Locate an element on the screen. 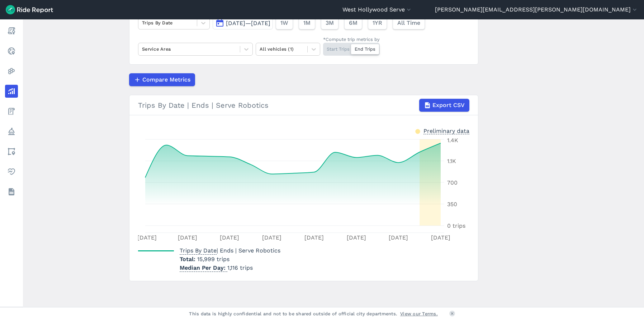 The image size is (644, 320). tspan: 350 is located at coordinates (452, 204).